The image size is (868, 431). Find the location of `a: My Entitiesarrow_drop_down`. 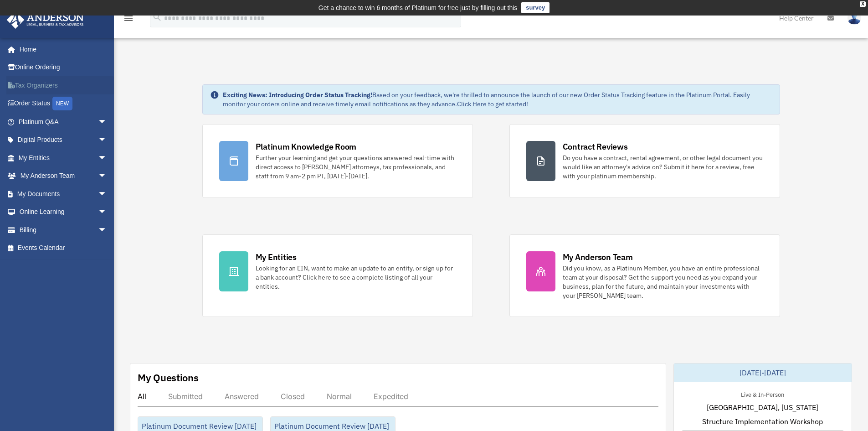

a: My Entitiesarrow_drop_down is located at coordinates (64, 157).